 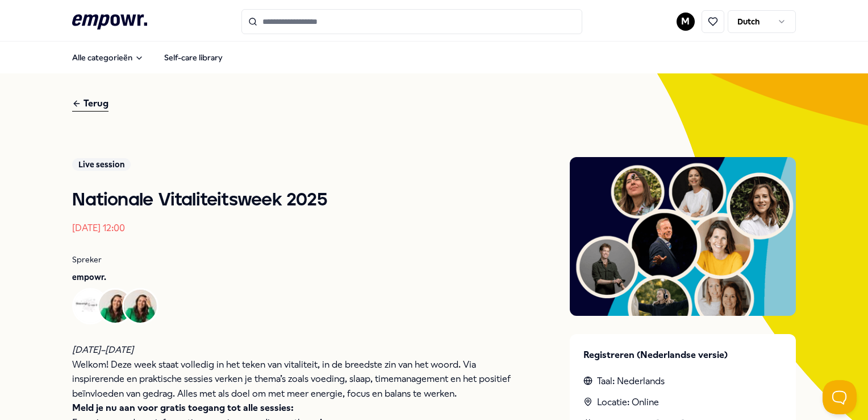 What do you see at coordinates (183, 407) in the screenshot?
I see `strong: Meld je nu aan voor gratis toegang tot alle sessies:` at bounding box center [183, 407].